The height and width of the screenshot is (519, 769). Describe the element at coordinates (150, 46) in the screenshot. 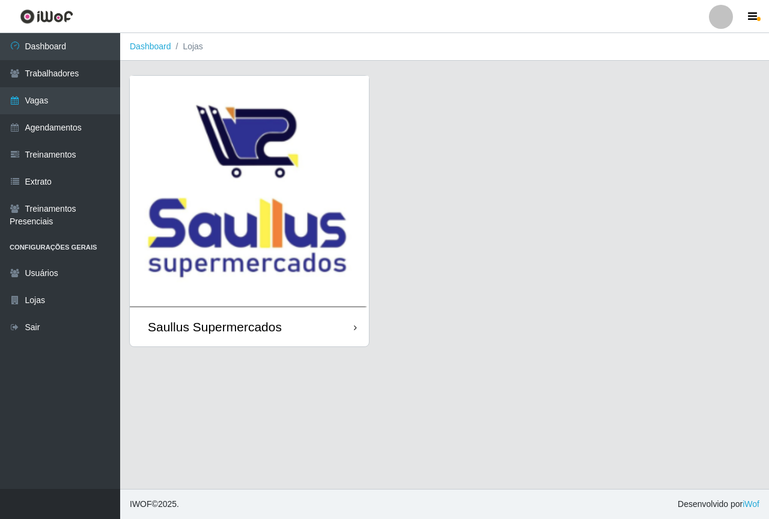

I see `a: Dashboard` at that location.